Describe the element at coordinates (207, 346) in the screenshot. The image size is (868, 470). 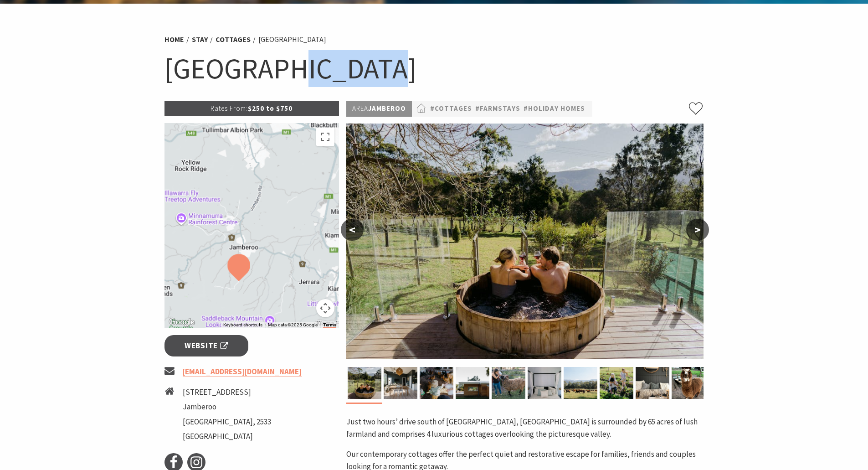
I see `a: Website` at that location.